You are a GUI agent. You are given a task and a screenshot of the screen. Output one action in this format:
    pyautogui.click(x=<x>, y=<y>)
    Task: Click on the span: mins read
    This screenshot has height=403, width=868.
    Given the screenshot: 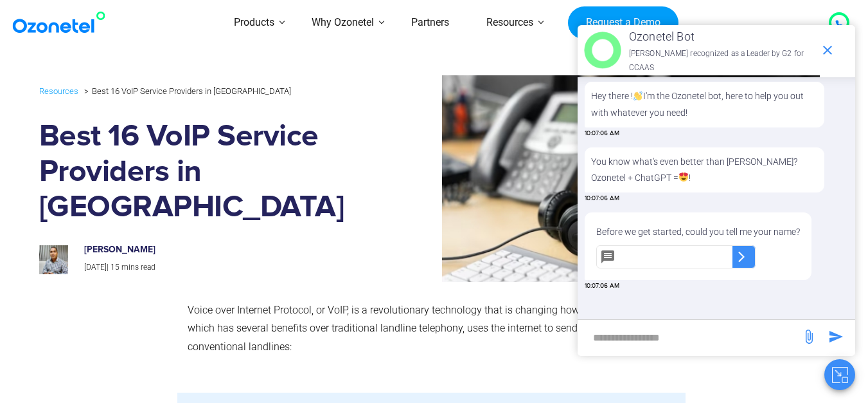 What is the action you would take?
    pyautogui.click(x=138, y=267)
    